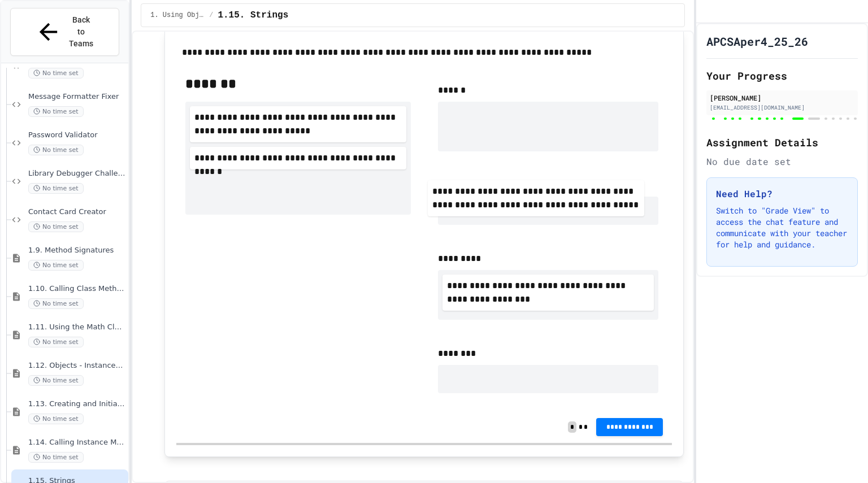 This screenshot has height=483, width=868. What do you see at coordinates (77, 212) in the screenshot?
I see `span: Contact Card Creator` at bounding box center [77, 212].